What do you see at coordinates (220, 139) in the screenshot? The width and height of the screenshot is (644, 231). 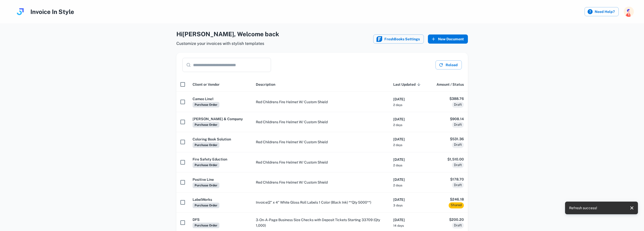 I see `h6: Coloring Book Solution` at bounding box center [220, 139].